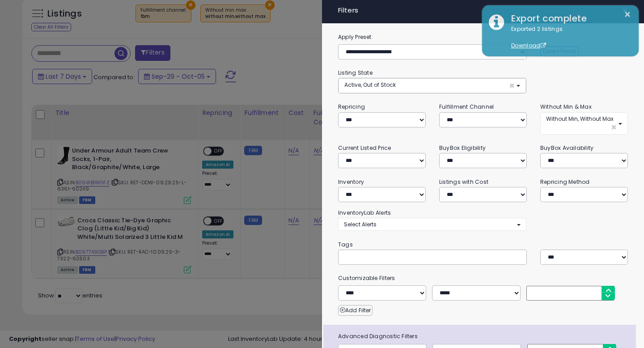 This screenshot has height=348, width=644. Describe the element at coordinates (364, 147) in the screenshot. I see `small: Current Listed Price` at that location.